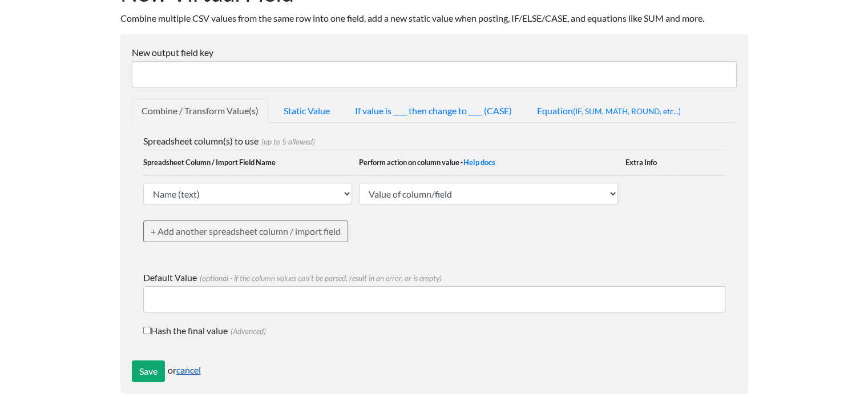 Image resolution: width=868 pixels, height=397 pixels. What do you see at coordinates (640, 162) in the screenshot?
I see `col_title: Extra Info` at bounding box center [640, 162].